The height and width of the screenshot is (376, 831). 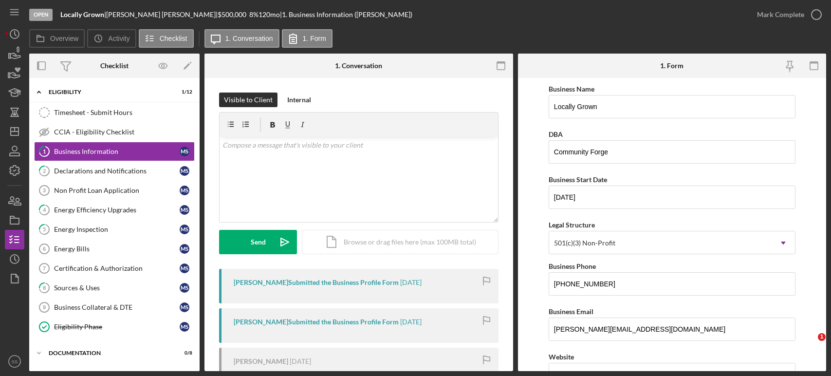 I want to click on div: Business Information, so click(x=117, y=151).